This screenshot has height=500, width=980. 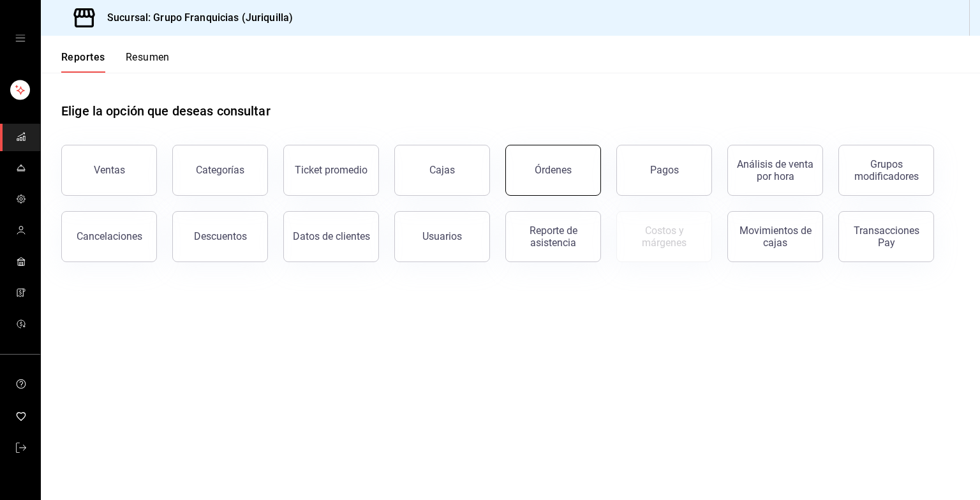 What do you see at coordinates (166, 111) in the screenshot?
I see `h1: Elige la opción que deseas consultar` at bounding box center [166, 111].